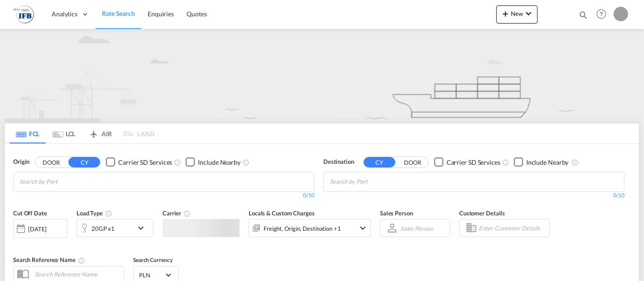 This screenshot has height=281, width=644. What do you see at coordinates (516, 14) in the screenshot?
I see `button: icon-plus 400-fgNewicon-chevron-down` at bounding box center [516, 14].